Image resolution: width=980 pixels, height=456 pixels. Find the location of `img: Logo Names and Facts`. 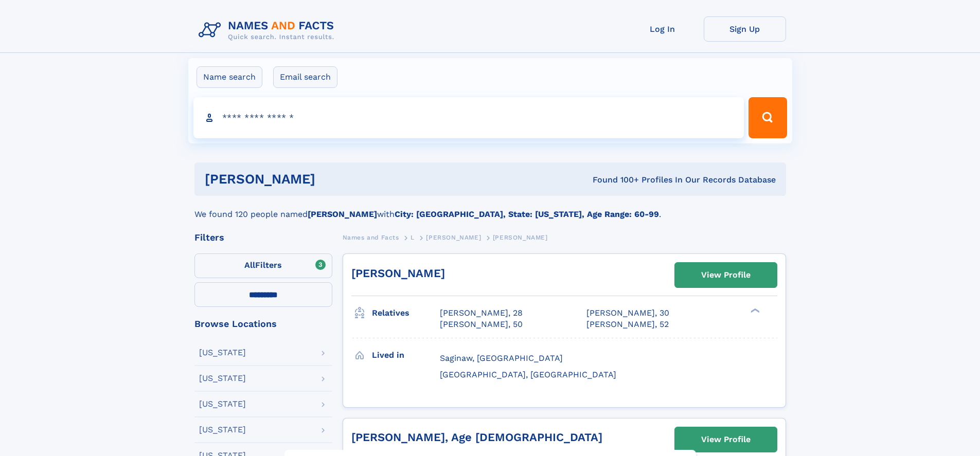

img: Logo Names and Facts is located at coordinates (268, 30).